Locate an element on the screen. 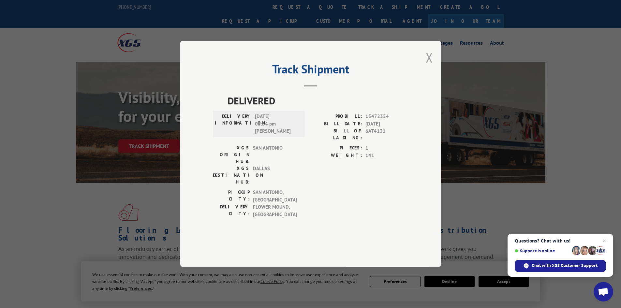  span: 15472354 is located at coordinates (387, 117).